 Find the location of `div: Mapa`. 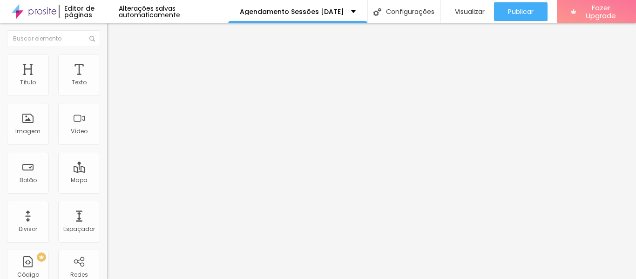

div: Mapa is located at coordinates (79, 180).